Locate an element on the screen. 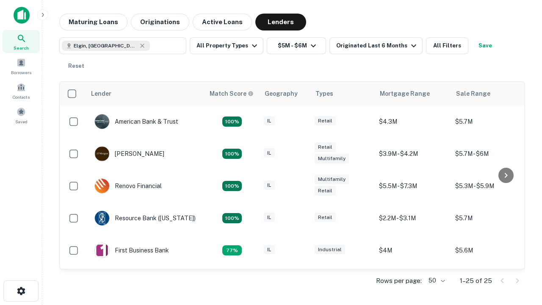  th: Types is located at coordinates (343, 94).